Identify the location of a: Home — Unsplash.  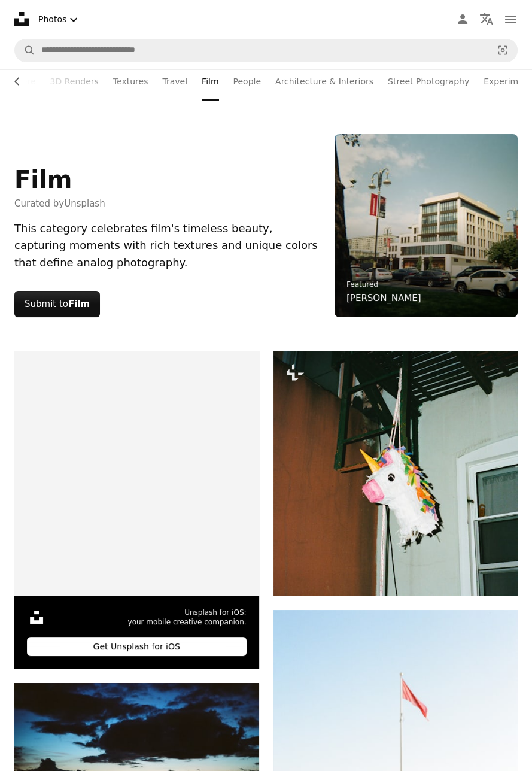
(22, 19).